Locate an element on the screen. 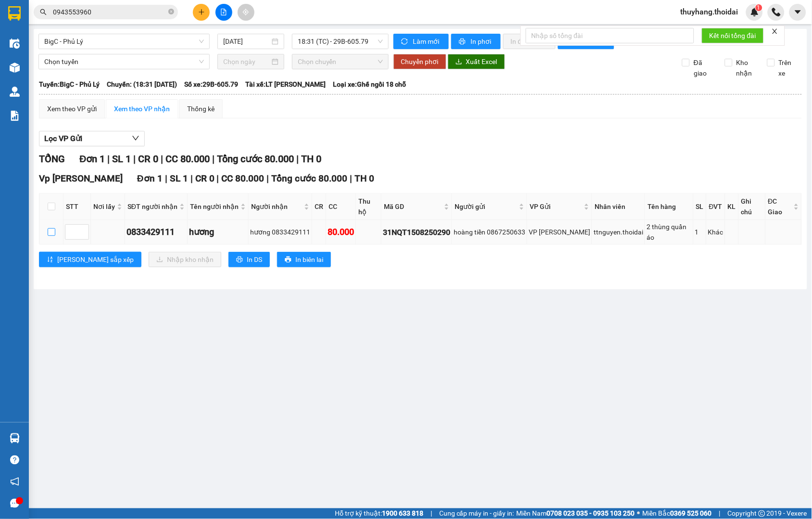 This screenshot has width=812, height=519. sup: 1 is located at coordinates (760, 7).